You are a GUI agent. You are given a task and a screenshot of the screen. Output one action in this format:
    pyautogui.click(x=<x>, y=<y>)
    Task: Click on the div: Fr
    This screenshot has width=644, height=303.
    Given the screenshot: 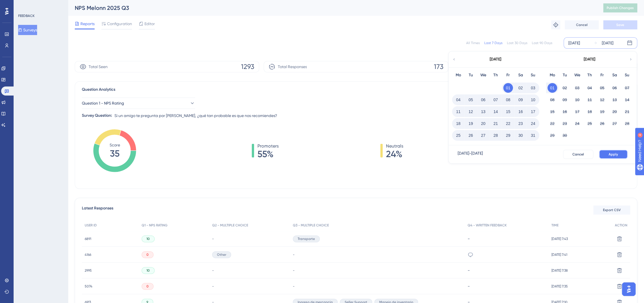 What is the action you would take?
    pyautogui.click(x=602, y=75)
    